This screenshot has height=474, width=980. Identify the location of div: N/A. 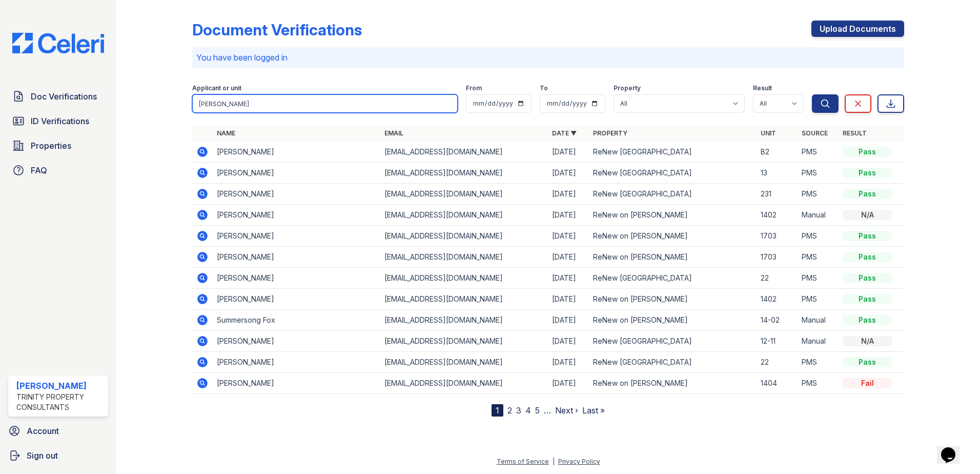
(867, 341).